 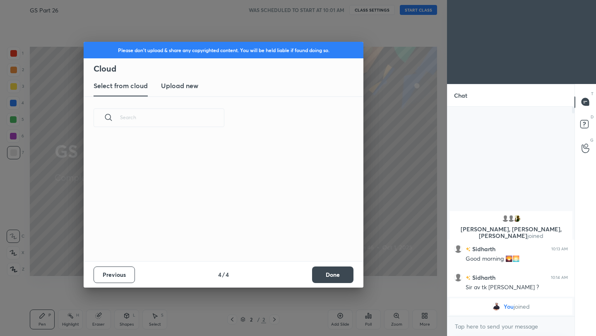 What do you see at coordinates (228, 69) in the screenshot?
I see `h2: Cloud` at bounding box center [228, 69].